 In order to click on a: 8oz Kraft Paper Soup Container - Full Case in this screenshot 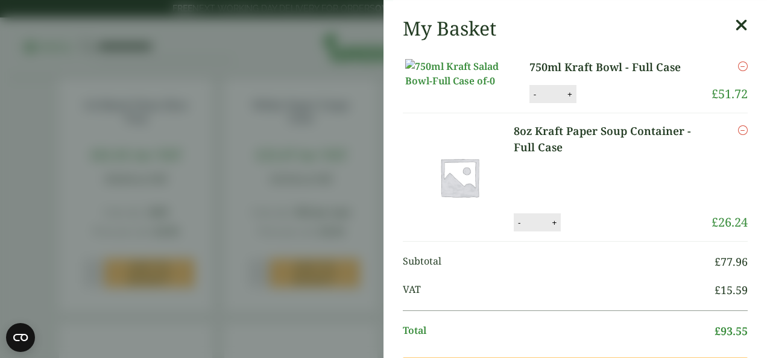, I will do `click(613, 139)`.